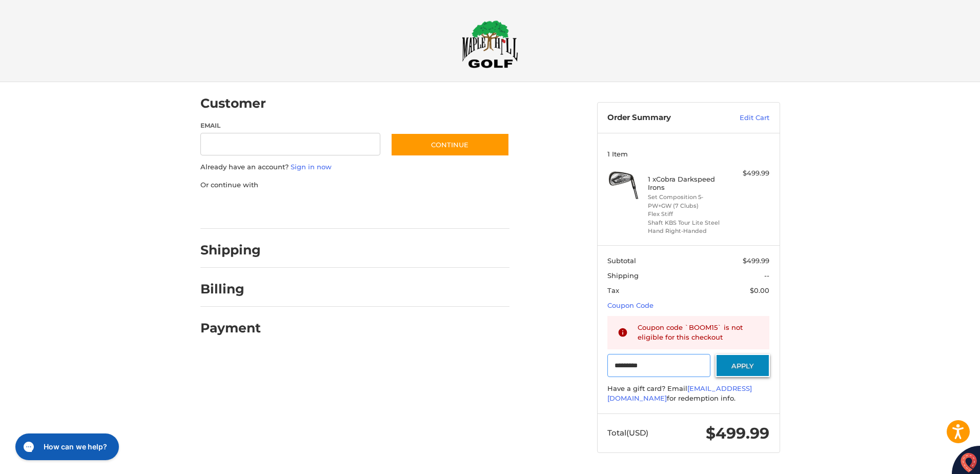 This screenshot has width=980, height=474. What do you see at coordinates (355, 185) in the screenshot?
I see `p: Or continue with` at bounding box center [355, 185].